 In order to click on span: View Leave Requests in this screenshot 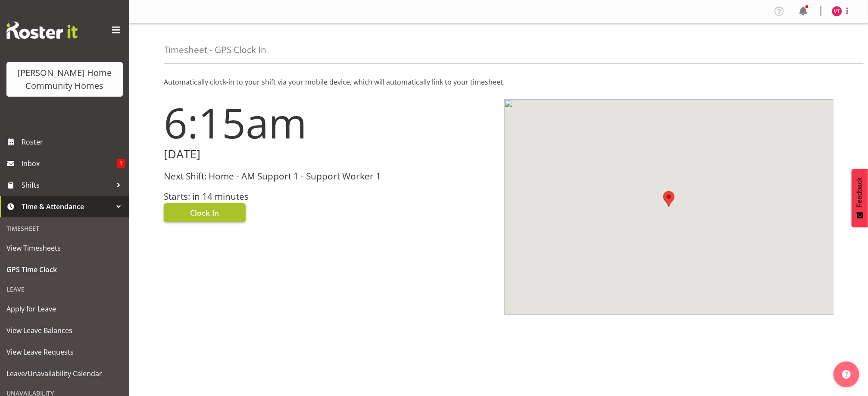, I will do `click(64, 352)`.